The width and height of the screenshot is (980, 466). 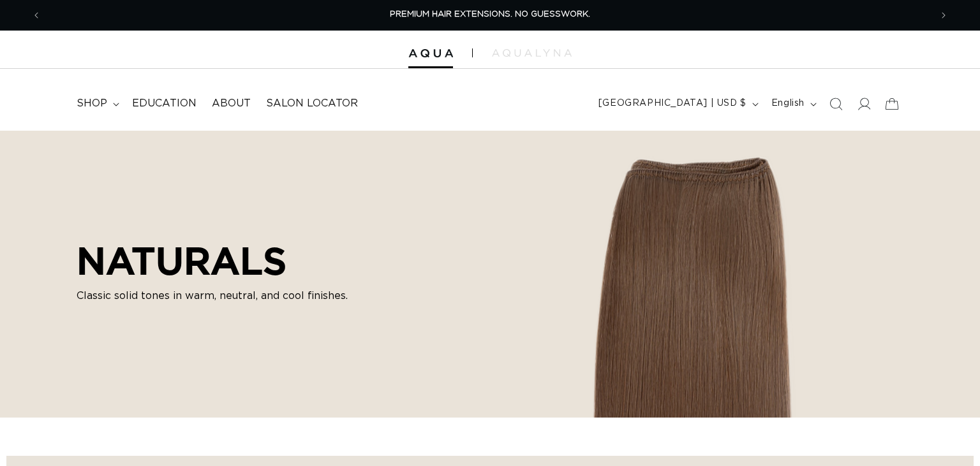 I want to click on a: Salon Locator, so click(x=312, y=103).